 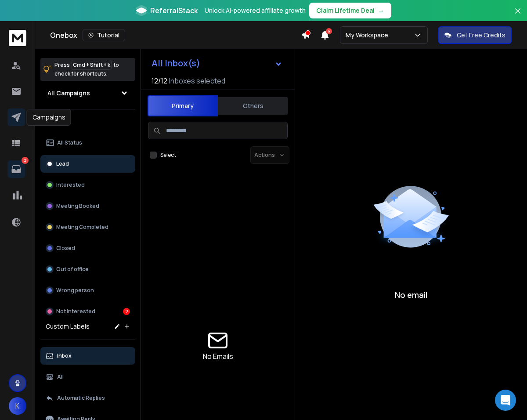 What do you see at coordinates (25, 160) in the screenshot?
I see `p: 2` at bounding box center [25, 160].